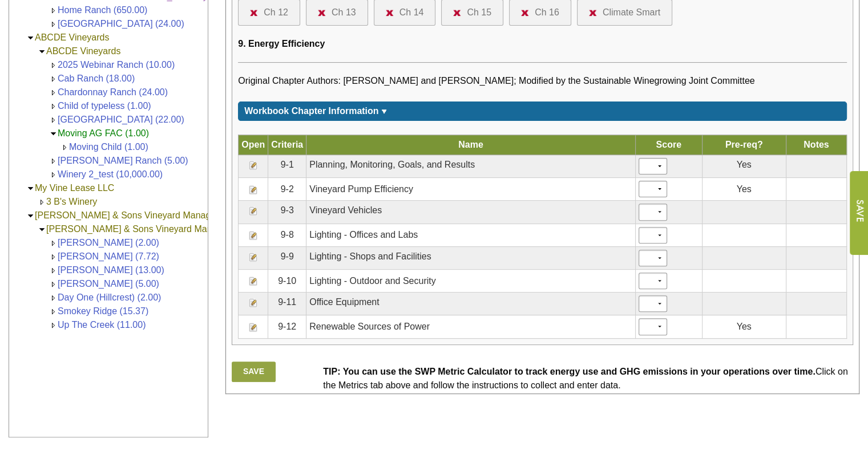 The height and width of the screenshot is (471, 868). What do you see at coordinates (471, 304) in the screenshot?
I see `td: Office Equipment` at bounding box center [471, 304].